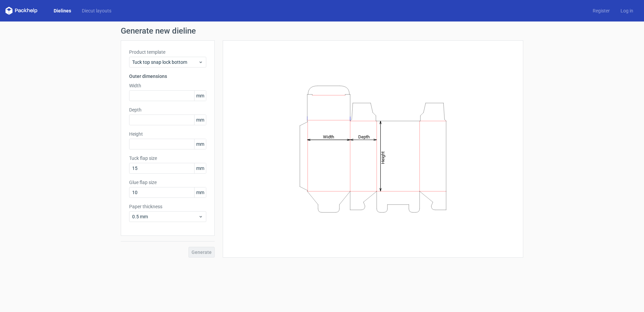  I want to click on a: Register, so click(601, 10).